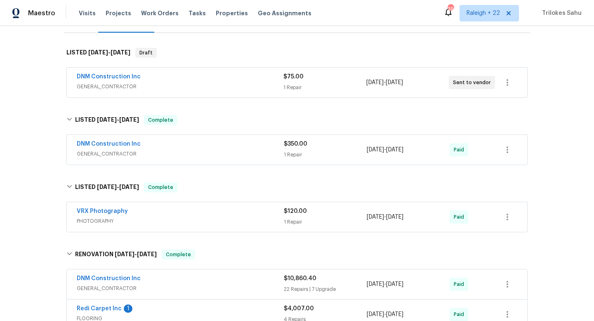  Describe the element at coordinates (293, 77) in the screenshot. I see `span: $75.00` at that location.